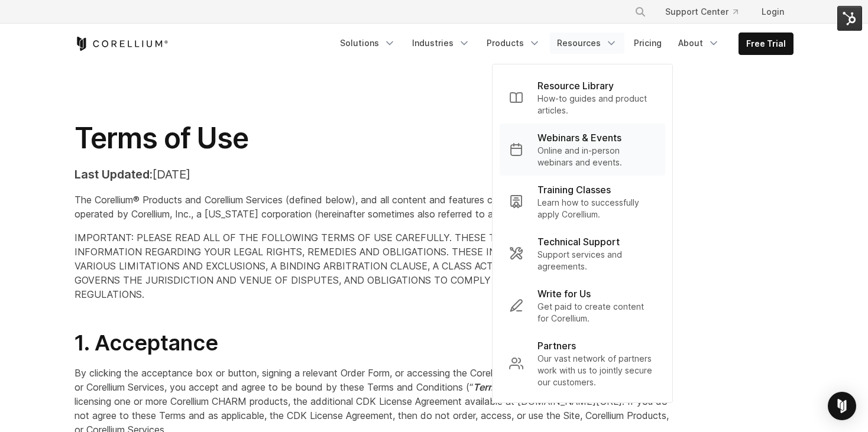  Describe the element at coordinates (640, 12) in the screenshot. I see `button: Search` at that location.